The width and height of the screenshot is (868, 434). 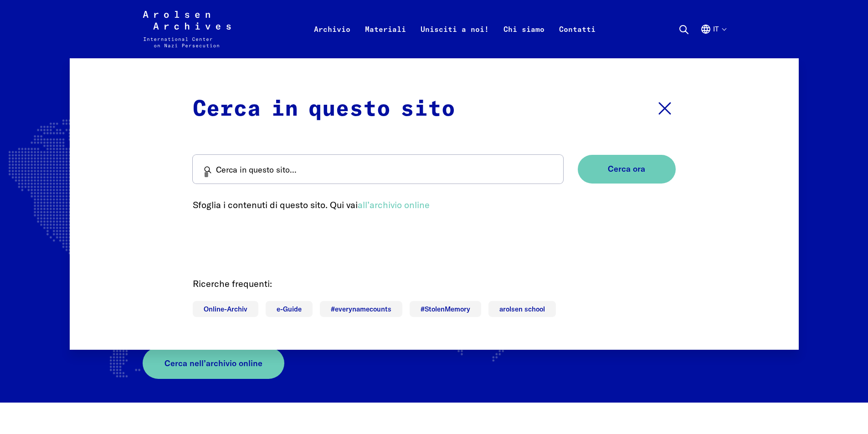 What do you see at coordinates (361, 309) in the screenshot?
I see `a: #everynamecounts` at bounding box center [361, 309].